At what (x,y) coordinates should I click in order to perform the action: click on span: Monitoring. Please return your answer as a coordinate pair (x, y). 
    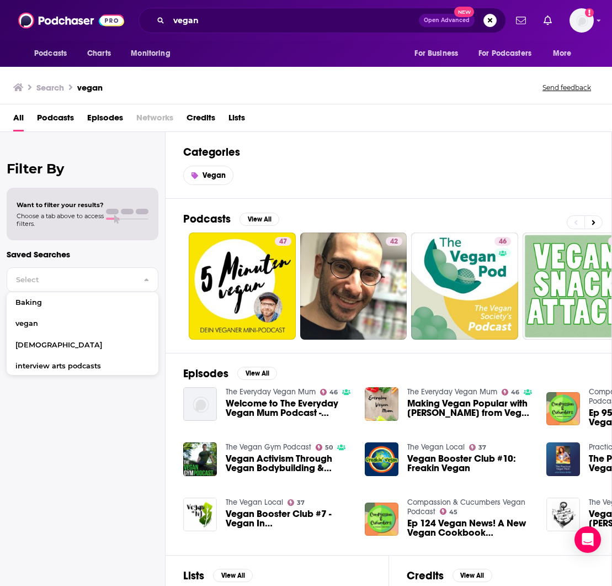
    Looking at the image, I should click on (150, 54).